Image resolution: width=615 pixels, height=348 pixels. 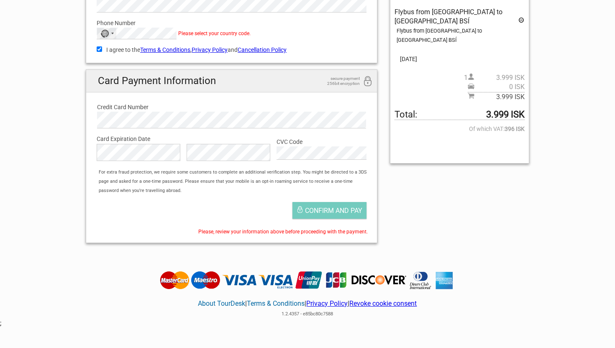 I want to click on strong: 3.999 ISK, so click(x=506, y=115).